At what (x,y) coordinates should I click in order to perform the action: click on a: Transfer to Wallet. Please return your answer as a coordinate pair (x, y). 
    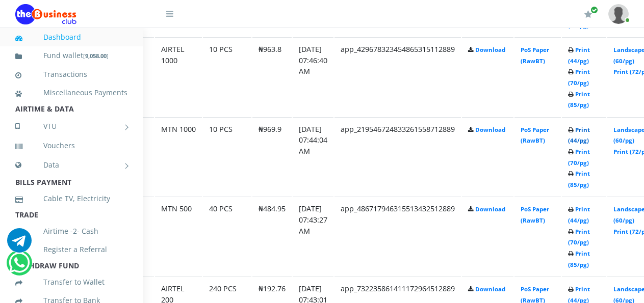
    Looking at the image, I should click on (71, 282).